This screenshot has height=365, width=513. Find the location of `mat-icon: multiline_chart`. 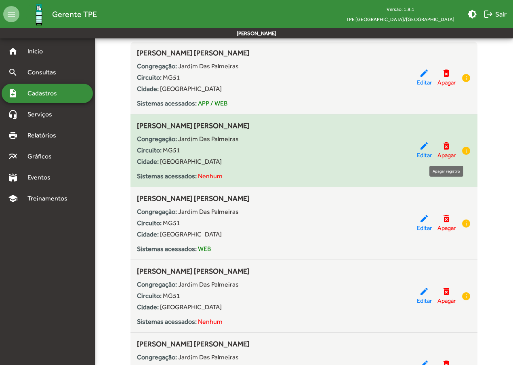

mat-icon: multiline_chart is located at coordinates (13, 156).